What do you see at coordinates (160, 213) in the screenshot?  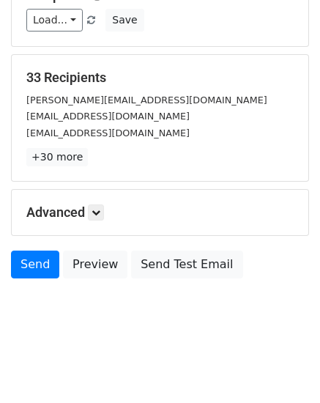 I see `h5: Advanced` at bounding box center [160, 213].